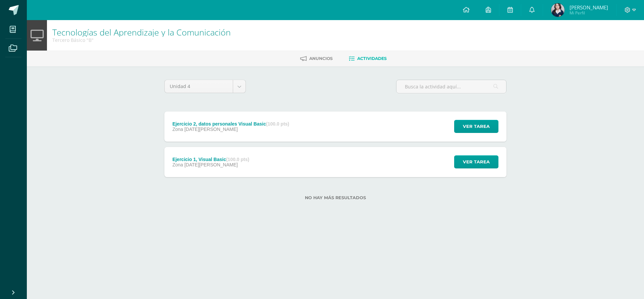 The width and height of the screenshot is (644, 299). I want to click on h1: Tecnologías del Aprendizaje y la Comunicación, so click(141, 32).